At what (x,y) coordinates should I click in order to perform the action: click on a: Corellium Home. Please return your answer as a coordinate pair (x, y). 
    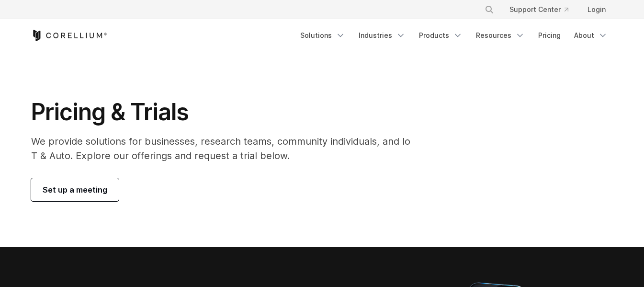
    Looking at the image, I should click on (69, 35).